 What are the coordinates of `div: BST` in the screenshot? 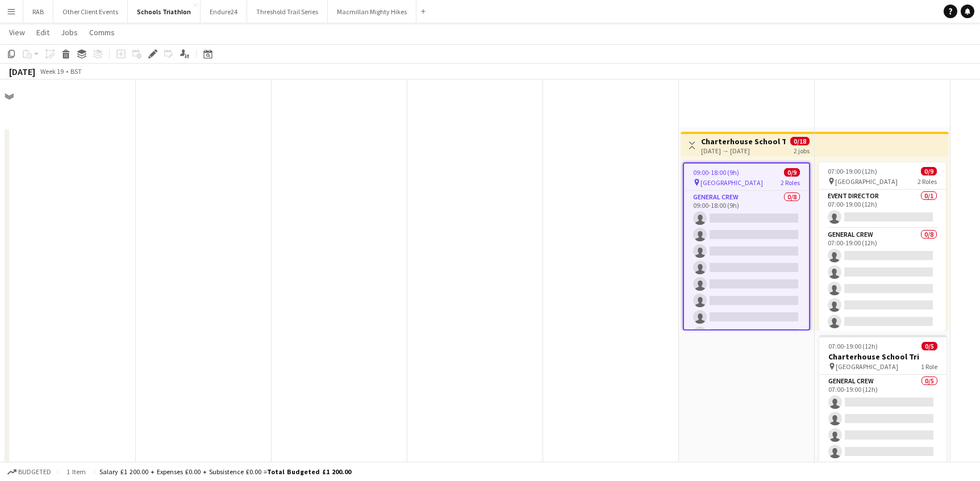 It's located at (76, 71).